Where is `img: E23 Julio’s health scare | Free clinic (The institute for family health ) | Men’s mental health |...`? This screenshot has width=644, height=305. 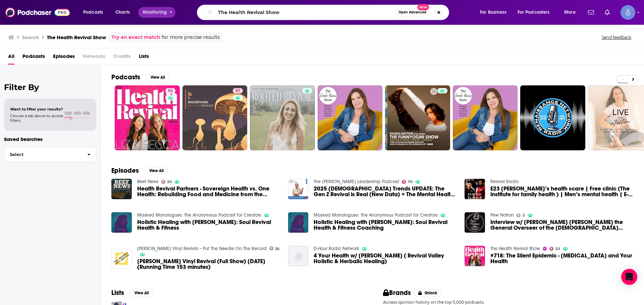
img: E23 Julio’s health scare | Free clinic (The institute for family health ) | Men’s mental health |... is located at coordinates (475, 189).